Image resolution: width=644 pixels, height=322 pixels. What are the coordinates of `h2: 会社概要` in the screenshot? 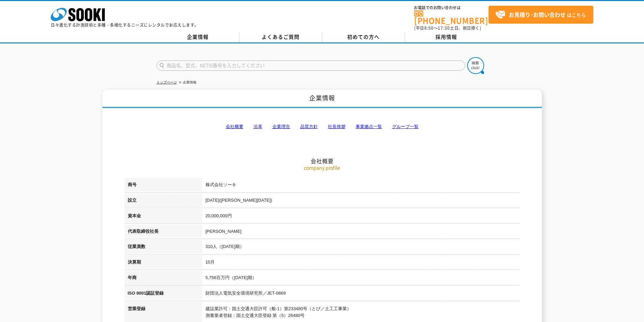 It's located at (322, 127).